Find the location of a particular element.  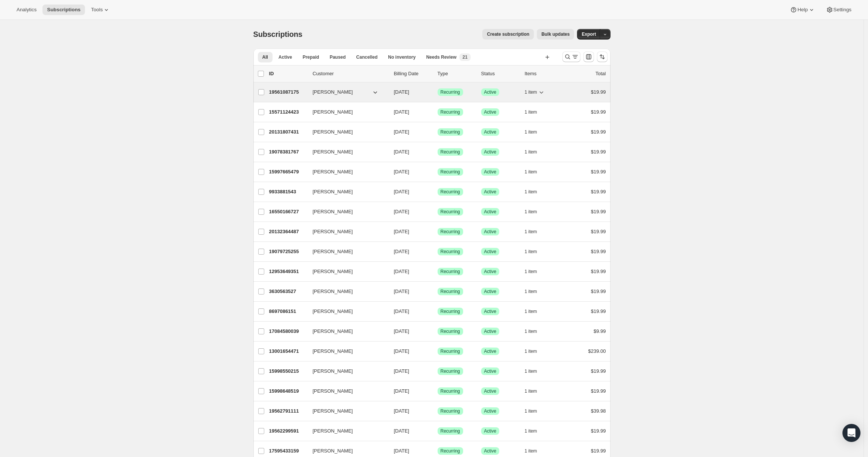

p: 13001654471 is located at coordinates (288, 352).